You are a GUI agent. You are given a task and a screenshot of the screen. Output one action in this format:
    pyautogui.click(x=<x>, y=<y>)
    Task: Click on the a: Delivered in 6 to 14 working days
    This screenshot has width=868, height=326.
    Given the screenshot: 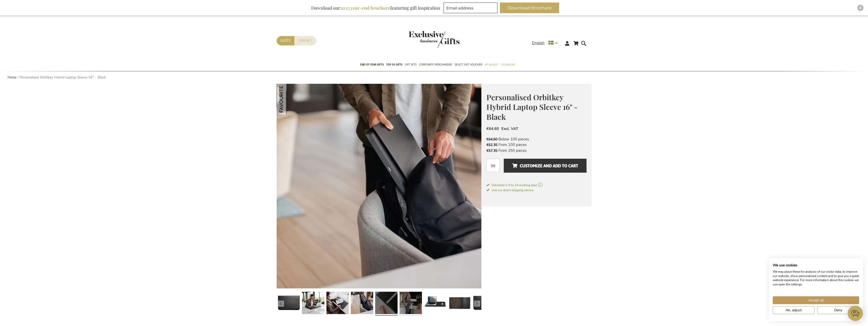 What is the action you would take?
    pyautogui.click(x=537, y=185)
    